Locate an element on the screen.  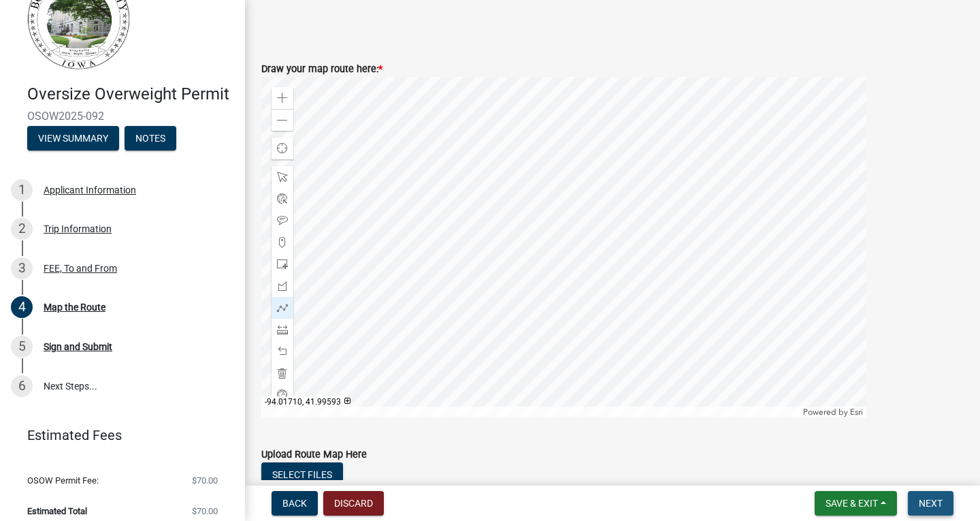
span: Estimated Total is located at coordinates (57, 511).